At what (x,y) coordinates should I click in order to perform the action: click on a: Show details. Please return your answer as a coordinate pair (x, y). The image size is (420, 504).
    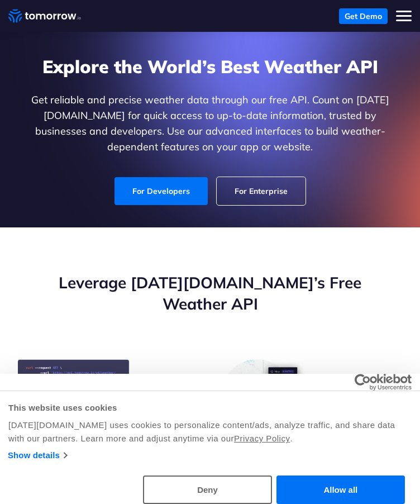
    Looking at the image, I should click on (37, 455).